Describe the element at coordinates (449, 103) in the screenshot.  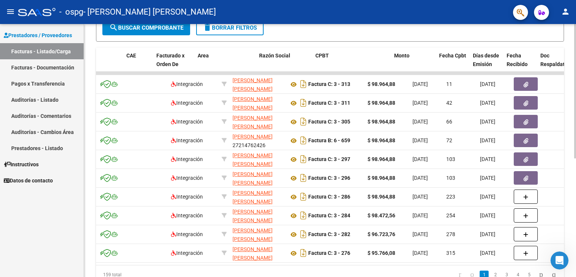
I see `span: 42` at that location.